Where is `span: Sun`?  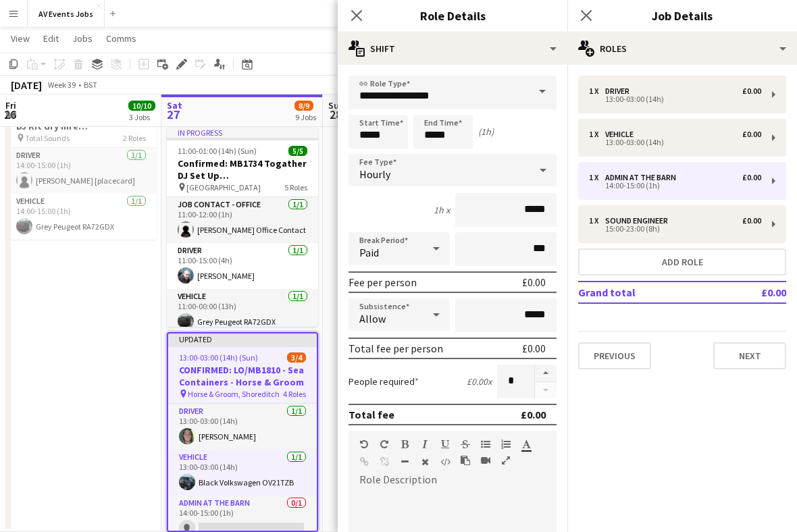
span: Sun is located at coordinates (336, 105).